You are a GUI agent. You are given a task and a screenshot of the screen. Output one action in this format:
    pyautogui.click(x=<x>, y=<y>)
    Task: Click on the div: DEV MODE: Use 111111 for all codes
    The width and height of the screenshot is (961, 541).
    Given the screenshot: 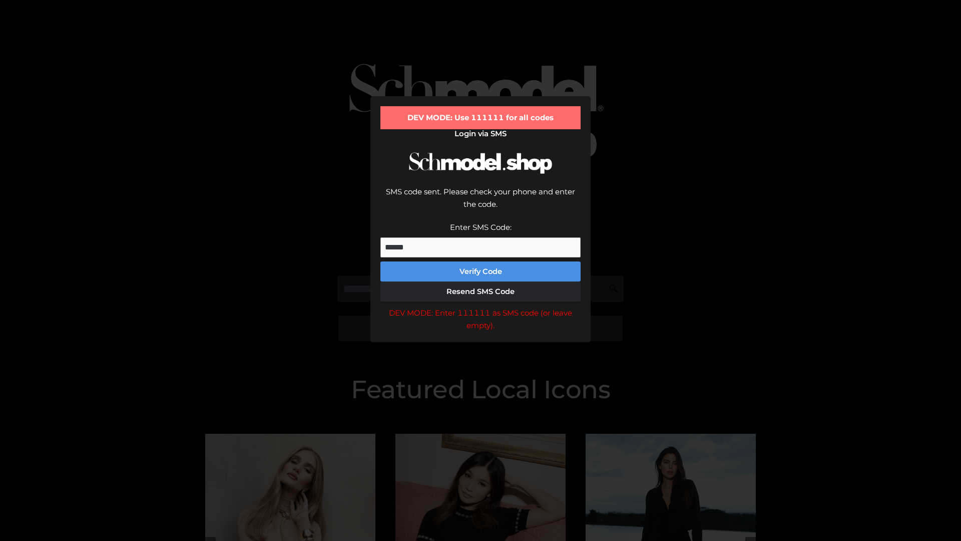 What is the action you would take?
    pyautogui.click(x=481, y=118)
    